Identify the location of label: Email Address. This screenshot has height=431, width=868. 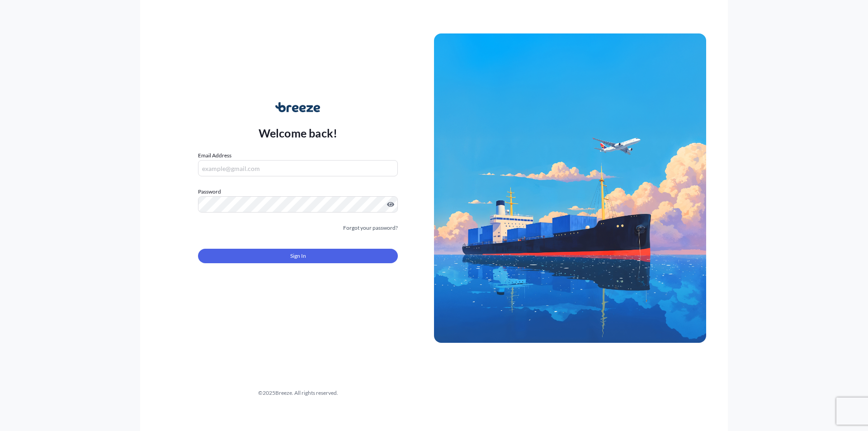
(214, 156).